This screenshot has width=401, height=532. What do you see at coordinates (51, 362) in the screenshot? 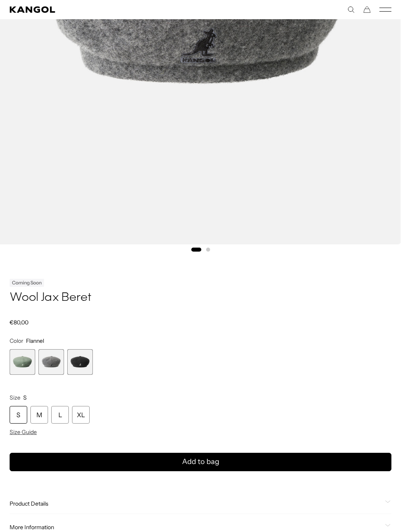
I see `label: Flannel` at bounding box center [51, 362].